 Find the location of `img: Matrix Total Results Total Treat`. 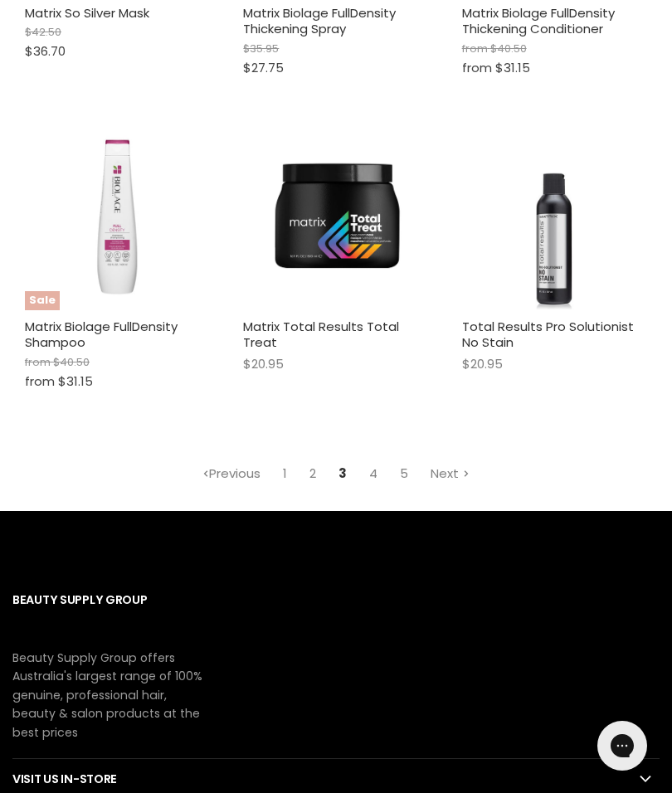

img: Matrix Total Results Total Treat is located at coordinates (335, 217).